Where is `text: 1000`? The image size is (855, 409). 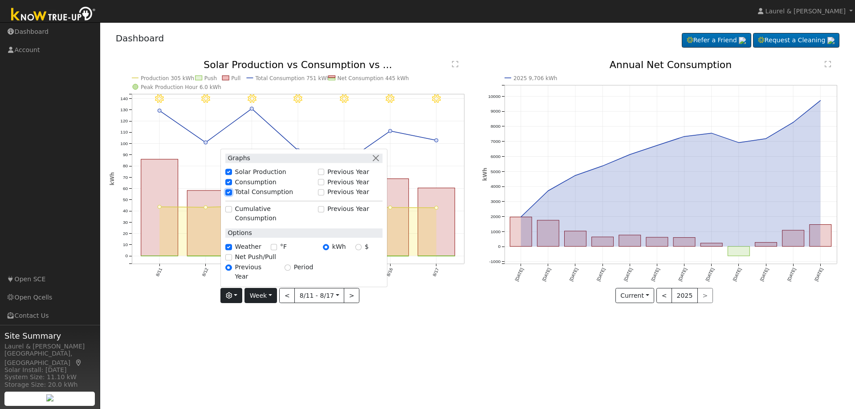 text: 1000 is located at coordinates (496, 232).